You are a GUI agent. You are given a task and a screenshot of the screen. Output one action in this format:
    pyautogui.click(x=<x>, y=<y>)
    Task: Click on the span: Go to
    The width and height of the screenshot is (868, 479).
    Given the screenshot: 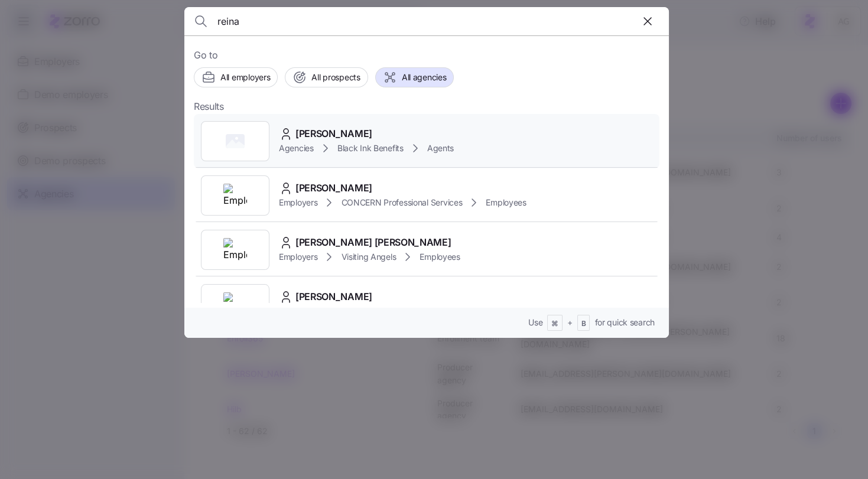 What is the action you would take?
    pyautogui.click(x=426, y=55)
    